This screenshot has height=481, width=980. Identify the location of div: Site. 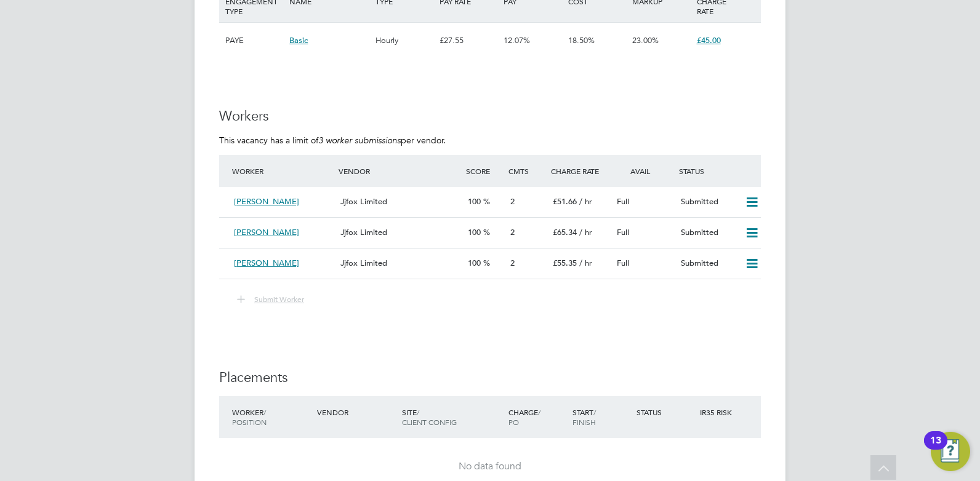
(452, 417).